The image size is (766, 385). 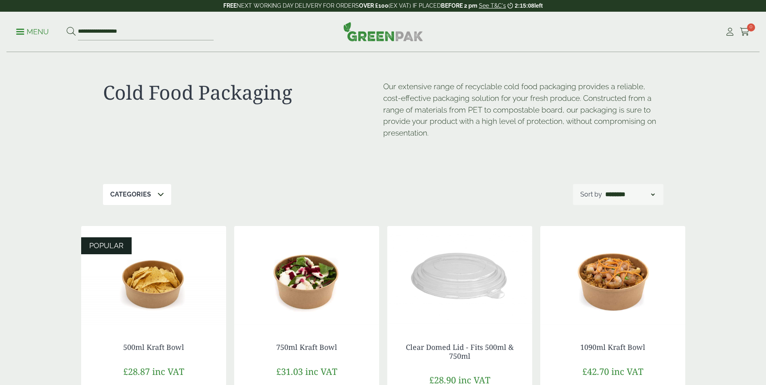 I want to click on span: 2:15:08, so click(x=524, y=6).